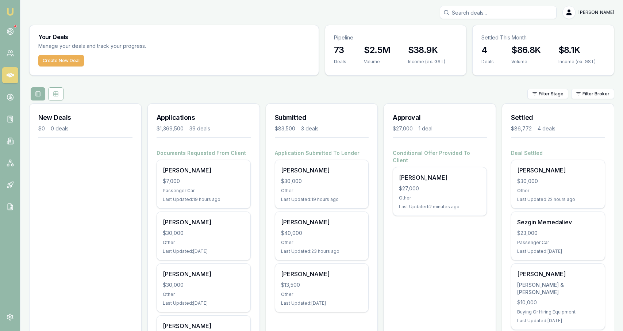  Describe the element at coordinates (426, 129) in the screenshot. I see `div: 1 deal` at that location.